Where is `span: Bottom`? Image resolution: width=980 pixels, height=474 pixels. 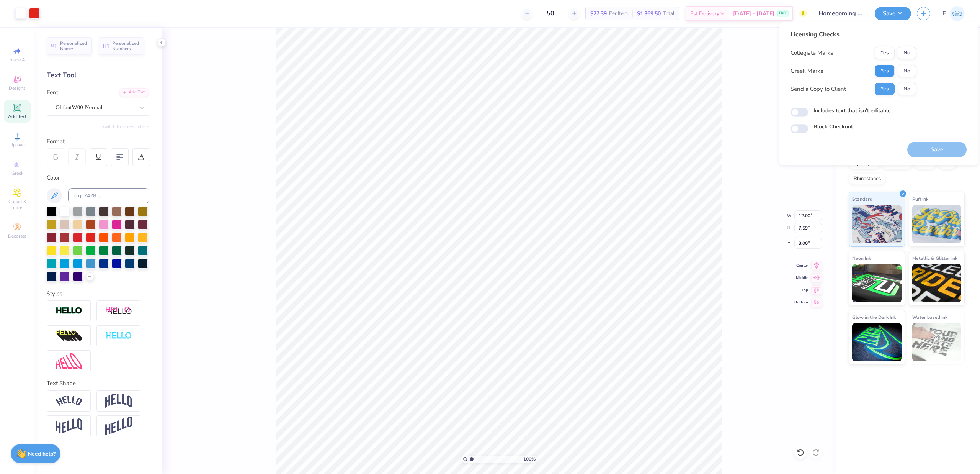 span: Bottom is located at coordinates (801, 302).